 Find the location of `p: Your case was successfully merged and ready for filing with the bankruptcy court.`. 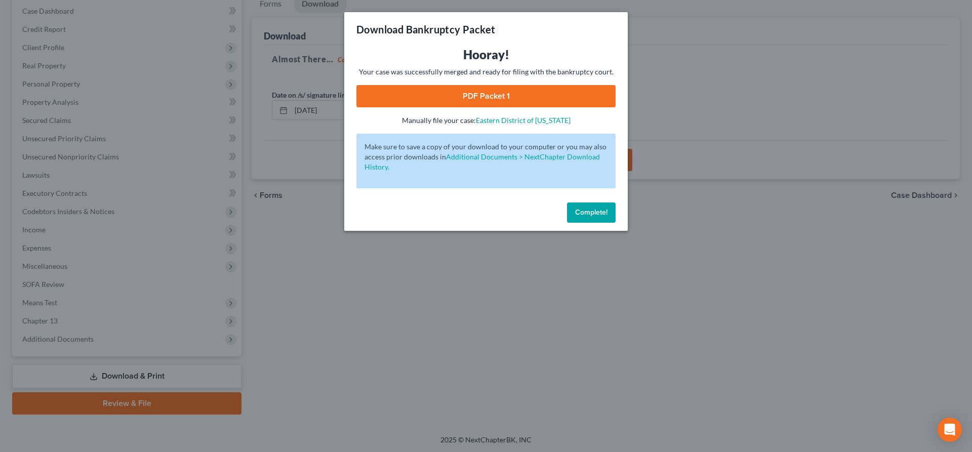

p: Your case was successfully merged and ready for filing with the bankruptcy court. is located at coordinates (486, 72).